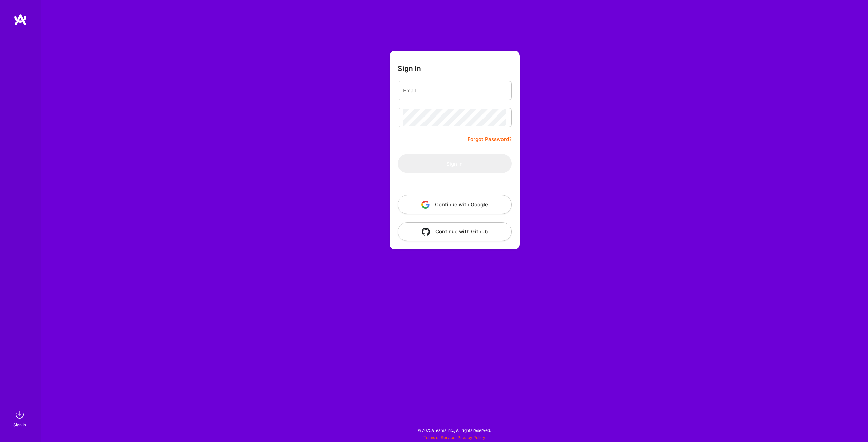 The image size is (868, 442). What do you see at coordinates (20, 20) in the screenshot?
I see `img: logo` at bounding box center [20, 20].